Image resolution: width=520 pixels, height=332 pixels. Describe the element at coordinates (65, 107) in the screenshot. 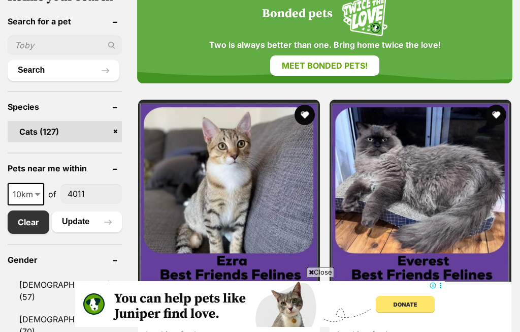

I see `header: Species` at that location.